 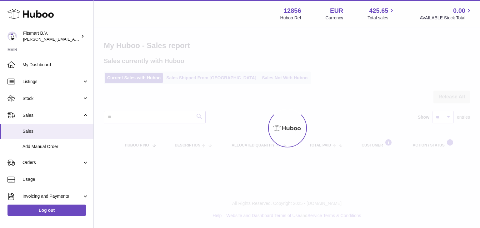 I want to click on span: Orders, so click(x=52, y=162).